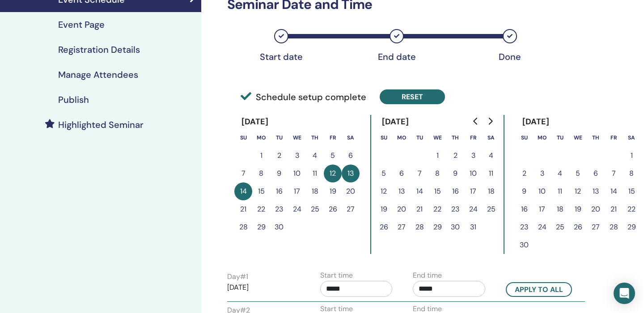 This screenshot has width=644, height=313. What do you see at coordinates (490, 121) in the screenshot?
I see `button: Go to next month` at bounding box center [490, 121].